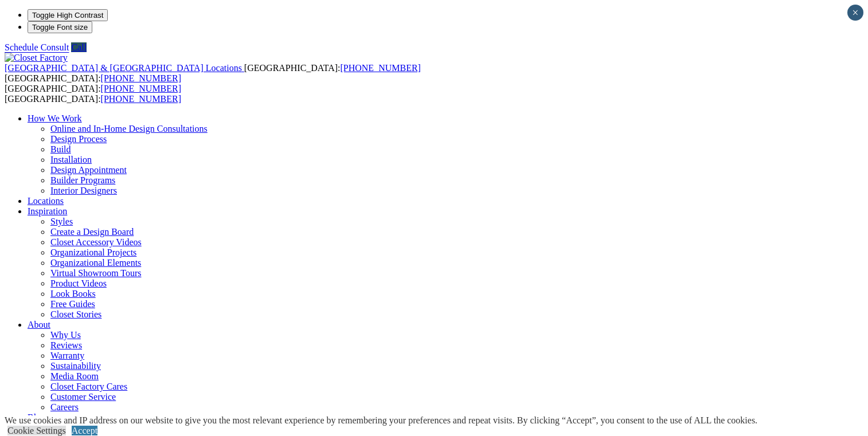 Image resolution: width=868 pixels, height=436 pixels. What do you see at coordinates (84, 430) in the screenshot?
I see `a: Accept` at bounding box center [84, 430].